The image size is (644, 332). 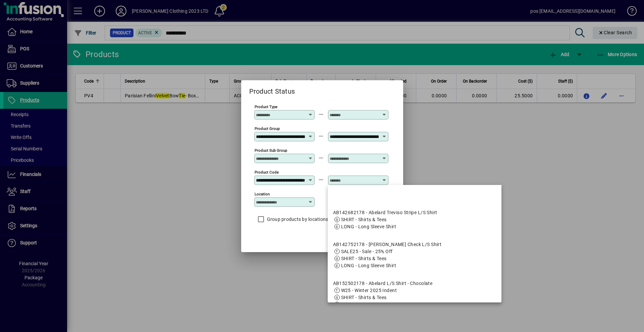 What do you see at coordinates (415, 255) in the screenshot?
I see `mat-option: AB142752178 - Abelard Twill Check L/S Shirt` at bounding box center [415, 255].